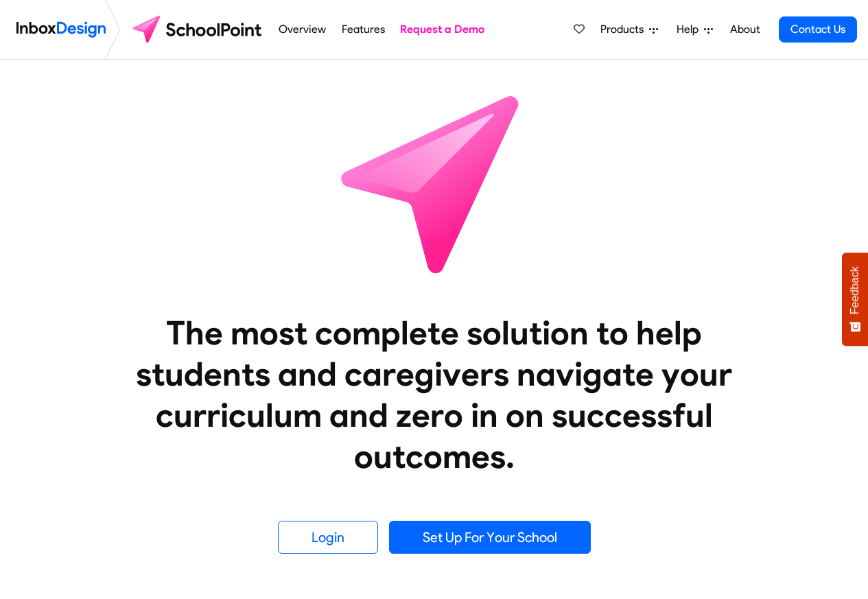 Image resolution: width=868 pixels, height=599 pixels. I want to click on heading: The most complete solution to help students and caregivers navigate your curriculum and zero in o..., so click(434, 394).